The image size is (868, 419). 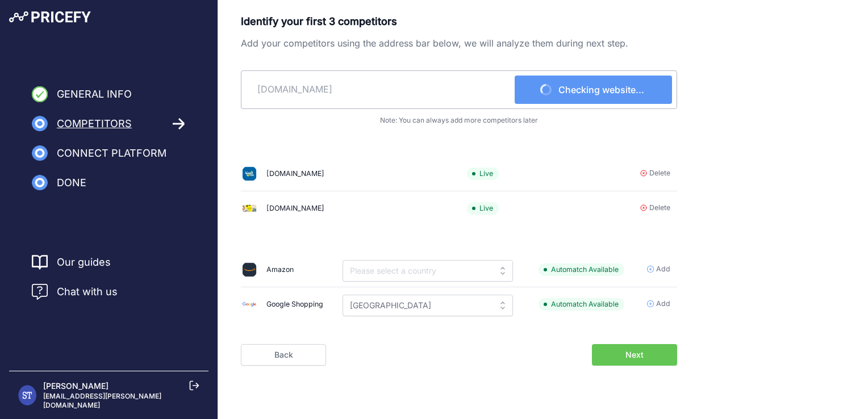 I want to click on a: Our guides, so click(x=83, y=263).